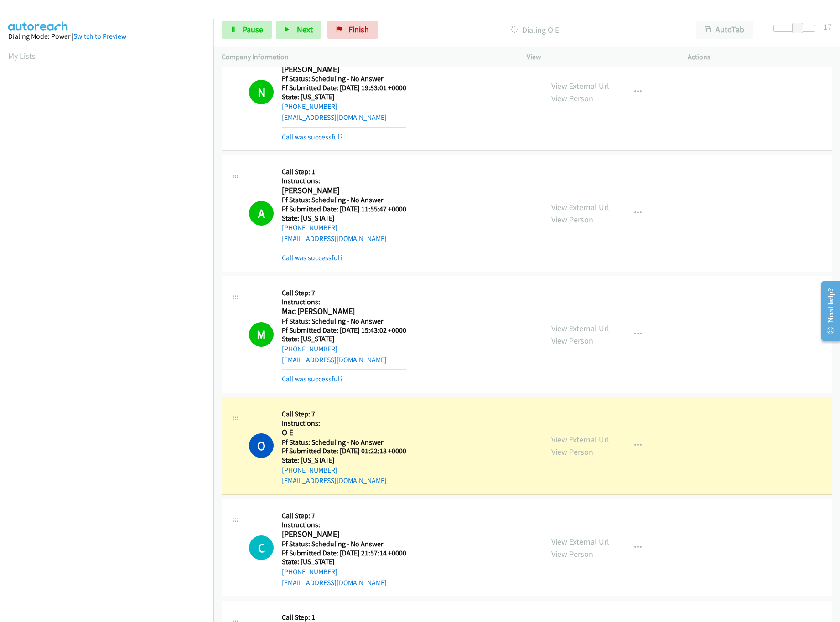 This screenshot has height=622, width=840. I want to click on h1: M, so click(261, 335).